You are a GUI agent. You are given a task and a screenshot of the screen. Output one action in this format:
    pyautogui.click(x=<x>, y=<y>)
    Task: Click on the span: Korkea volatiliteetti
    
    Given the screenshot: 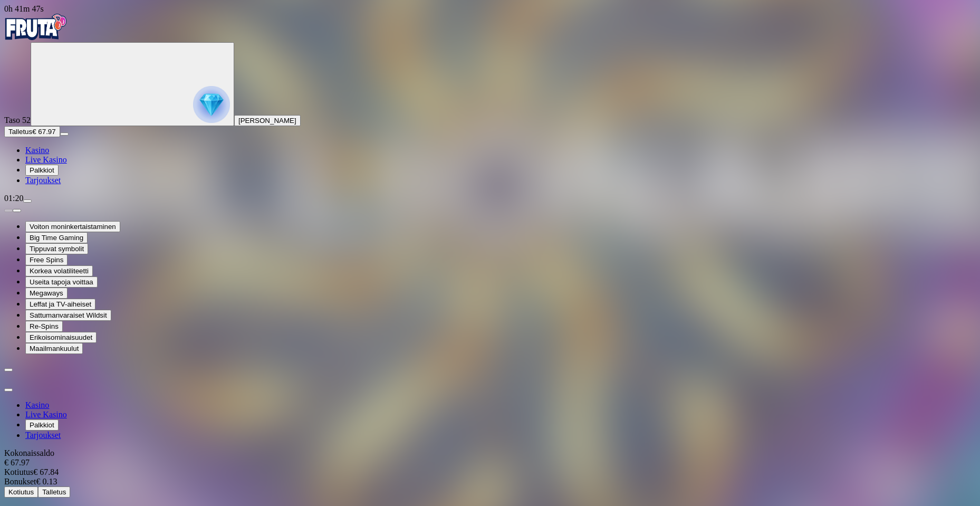 What is the action you would take?
    pyautogui.click(x=59, y=270)
    